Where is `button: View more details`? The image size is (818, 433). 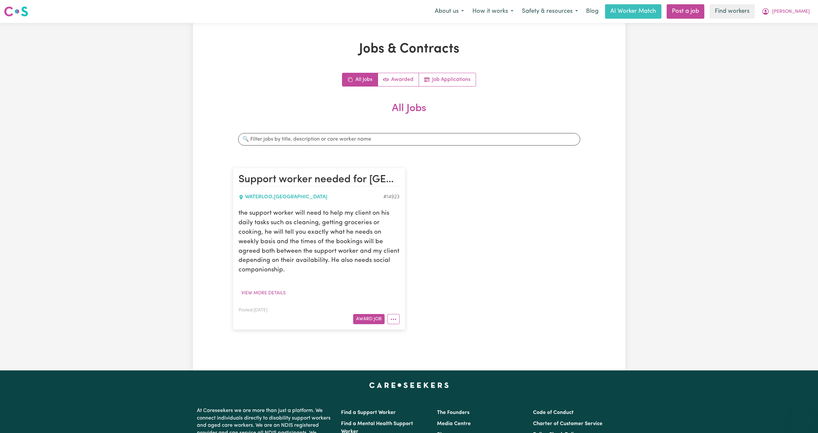 button: View more details is located at coordinates (263, 293).